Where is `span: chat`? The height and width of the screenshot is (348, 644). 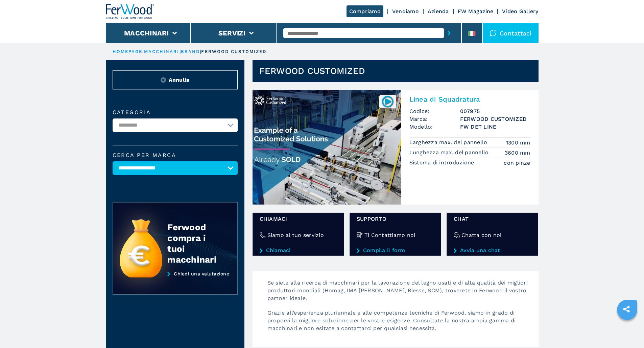 span: chat is located at coordinates (492, 219).